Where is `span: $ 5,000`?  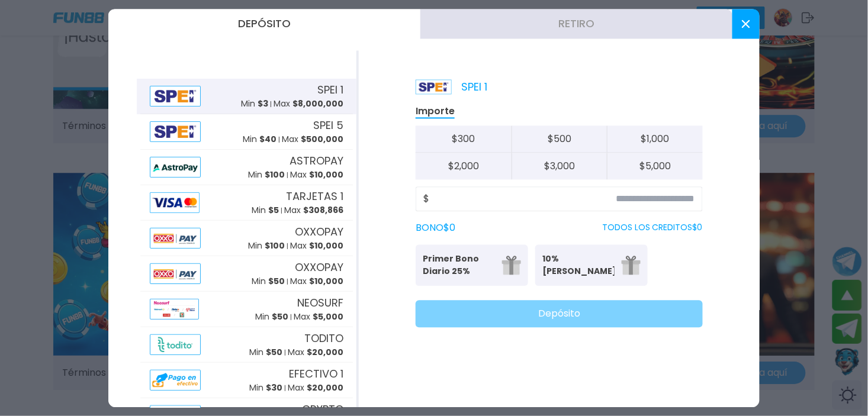 span: $ 5,000 is located at coordinates (328, 317).